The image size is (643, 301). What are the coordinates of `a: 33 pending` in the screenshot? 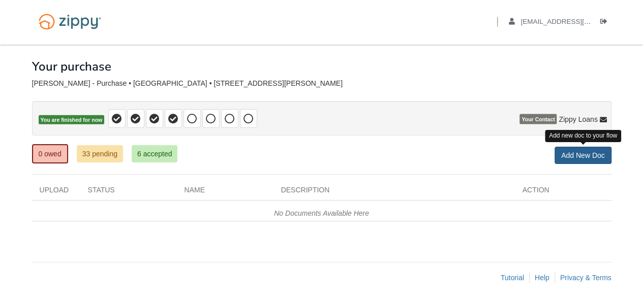 It's located at (100, 154).